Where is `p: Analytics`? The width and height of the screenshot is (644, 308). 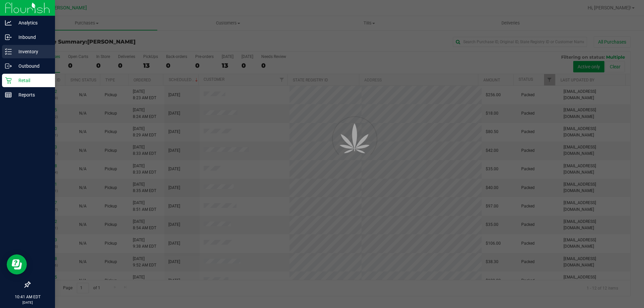 p: Analytics is located at coordinates (32, 23).